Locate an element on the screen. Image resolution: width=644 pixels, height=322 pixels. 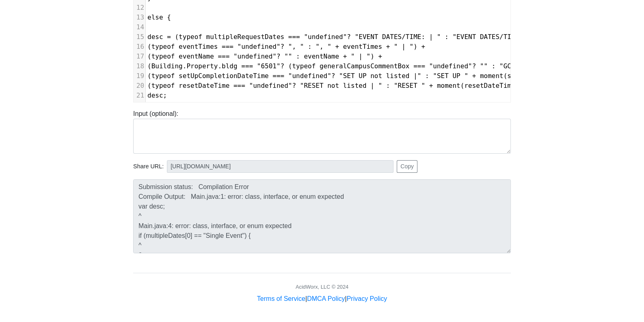
div: 21 is located at coordinates (139, 95).